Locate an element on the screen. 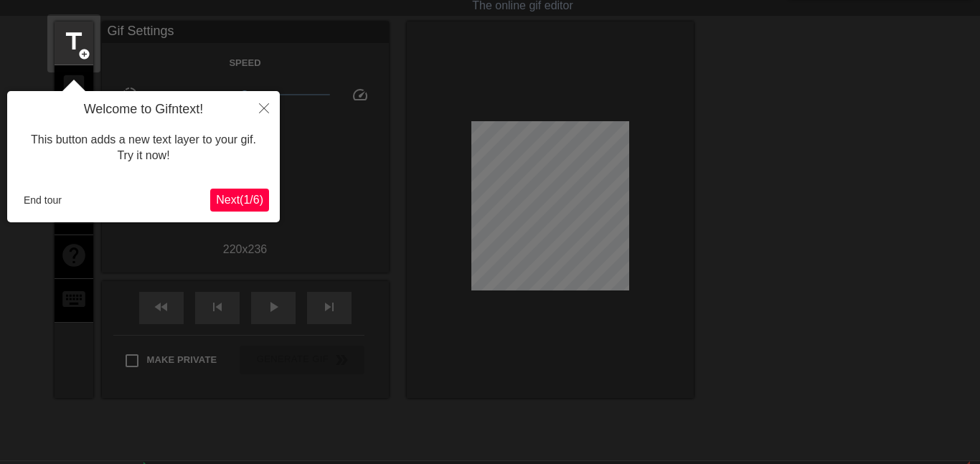  button: Next is located at coordinates (240, 200).